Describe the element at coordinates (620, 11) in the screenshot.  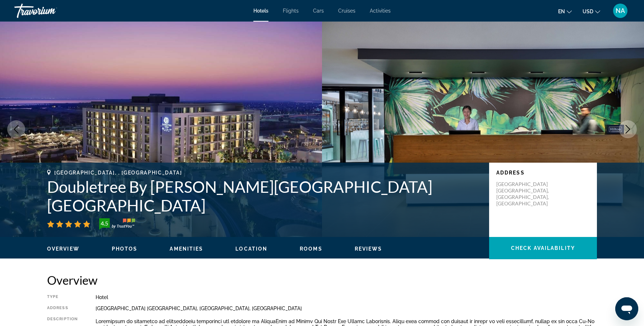
I see `button: User Menu` at that location.